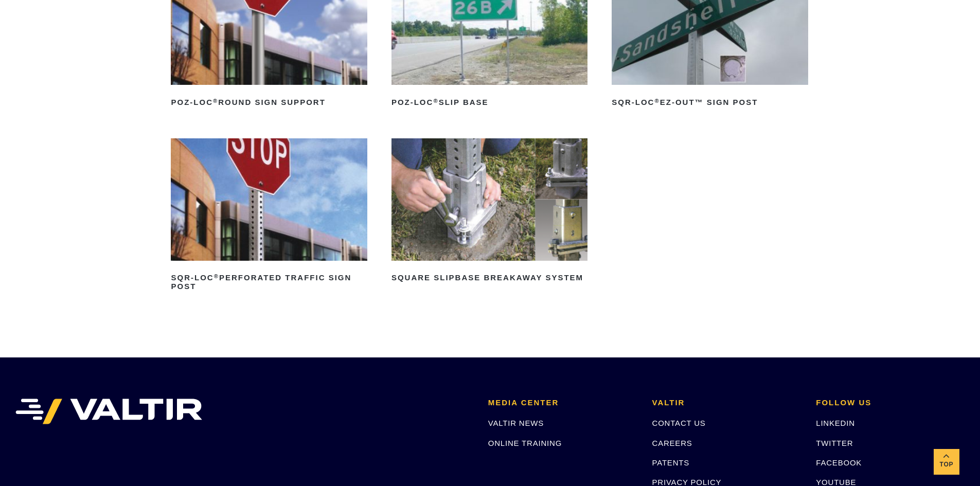 The width and height of the screenshot is (980, 486). I want to click on h2: POZ-LOC Slip Base, so click(489, 102).